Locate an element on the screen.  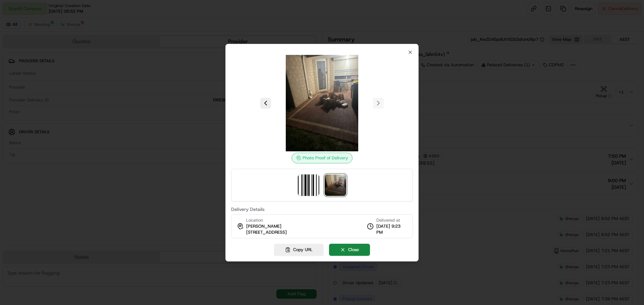
button: Copy URL is located at coordinates (299, 250).